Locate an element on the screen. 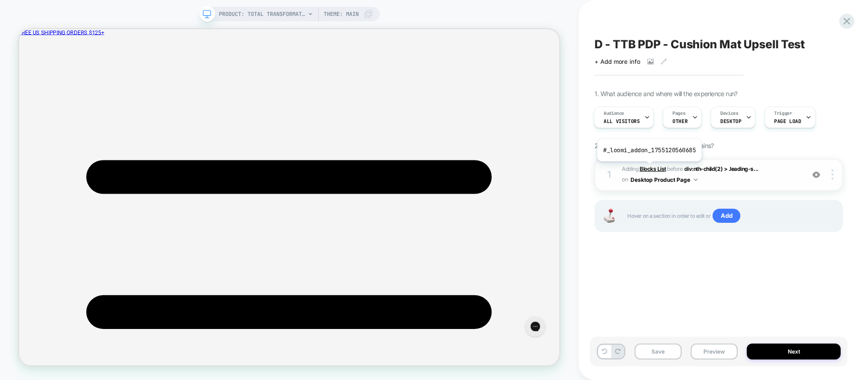  span: div:nth-child(2) > .leading-s... is located at coordinates (721, 168).